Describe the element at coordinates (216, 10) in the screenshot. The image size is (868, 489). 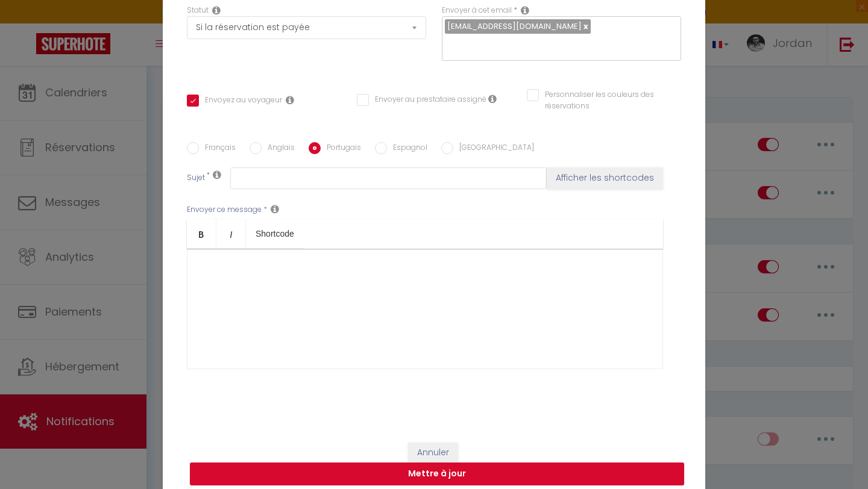
I see `i: Booking status` at that location.